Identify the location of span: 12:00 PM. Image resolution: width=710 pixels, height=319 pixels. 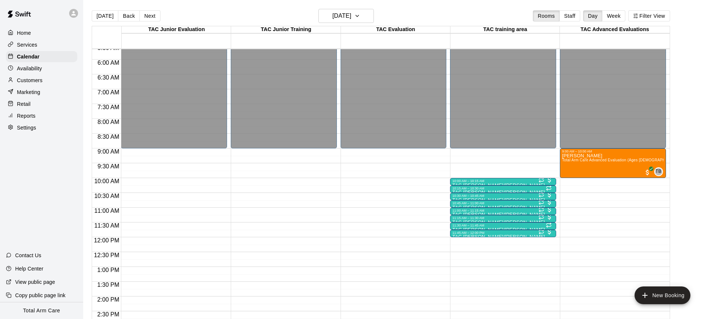
(106, 240).